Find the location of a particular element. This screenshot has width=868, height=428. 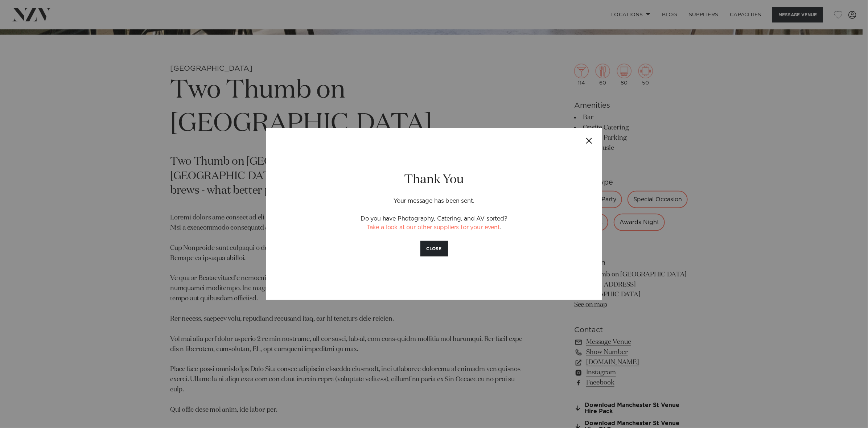

button: CLOSE is located at coordinates (434, 248).